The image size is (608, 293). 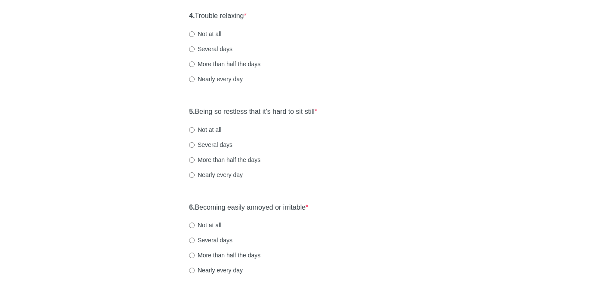 I want to click on strong: 4., so click(x=192, y=15).